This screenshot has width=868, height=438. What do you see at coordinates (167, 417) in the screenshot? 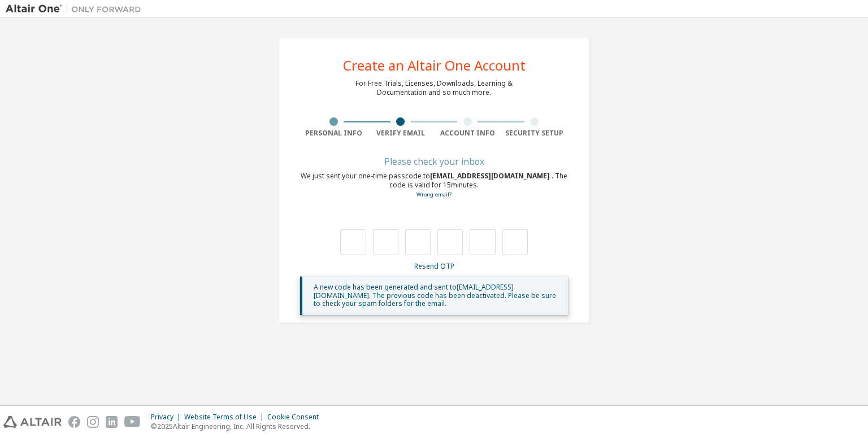
I see `div: Privacy` at bounding box center [167, 417].